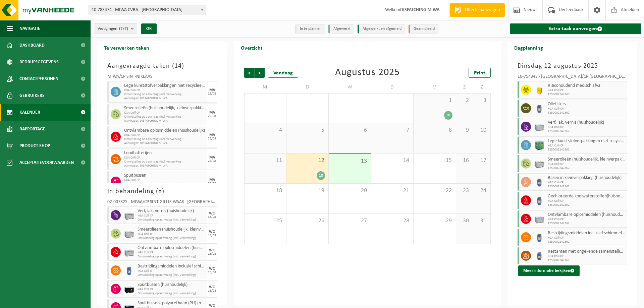  Describe the element at coordinates (350, 130) in the screenshot. I see `span: 6` at that location.